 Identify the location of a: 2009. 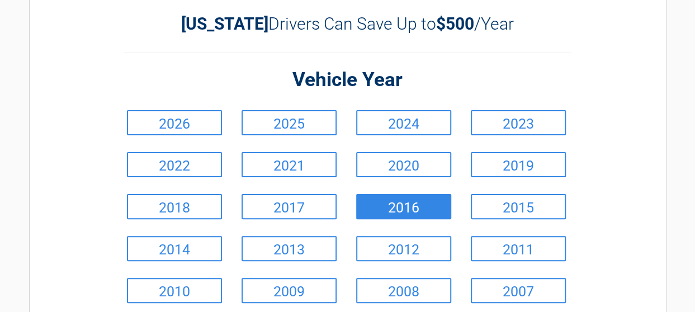
(289, 290).